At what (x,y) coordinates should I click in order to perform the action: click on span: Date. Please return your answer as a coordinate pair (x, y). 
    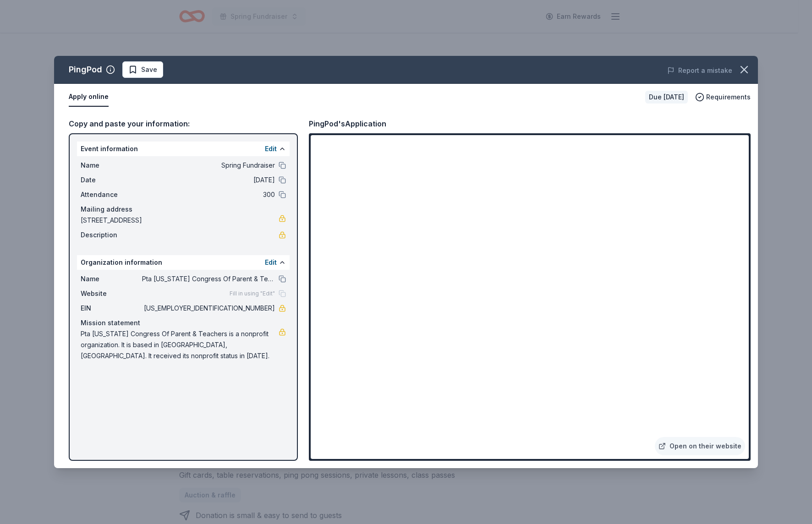
    Looking at the image, I should click on (111, 180).